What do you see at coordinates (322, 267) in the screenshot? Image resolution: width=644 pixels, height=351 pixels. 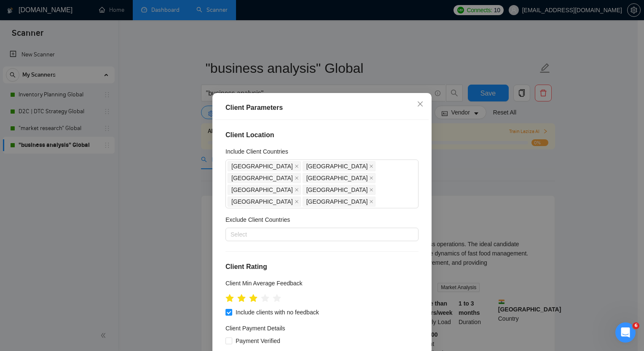 I see `h4: Client Rating` at bounding box center [322, 267].